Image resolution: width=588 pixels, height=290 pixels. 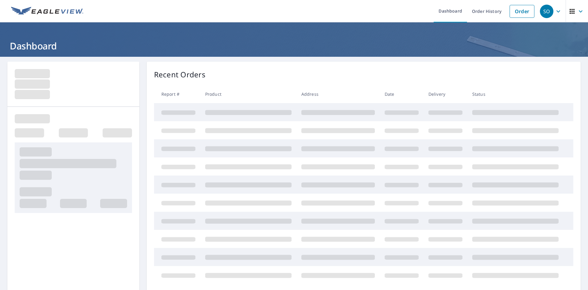 What do you see at coordinates (294, 46) in the screenshot?
I see `h1: Dashboard` at bounding box center [294, 46].